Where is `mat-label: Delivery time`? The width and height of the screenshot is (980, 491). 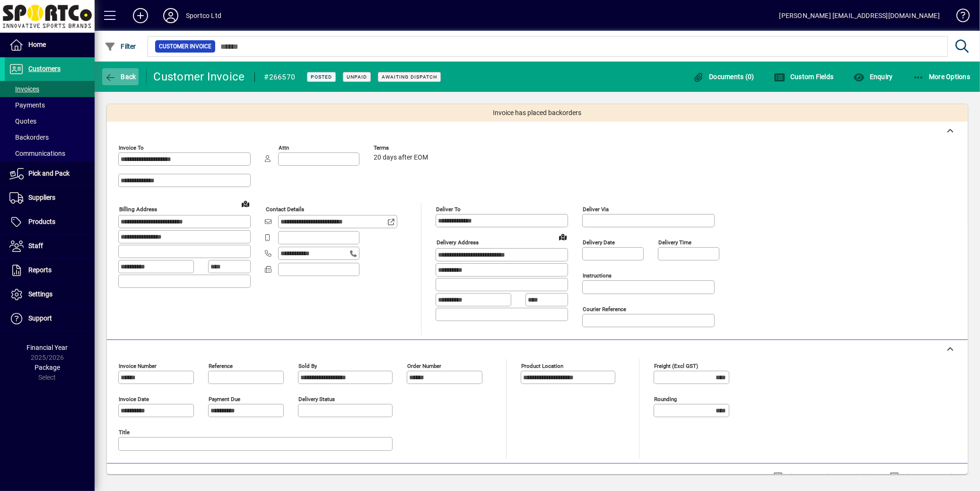 mat-label: Delivery time is located at coordinates (675, 242).